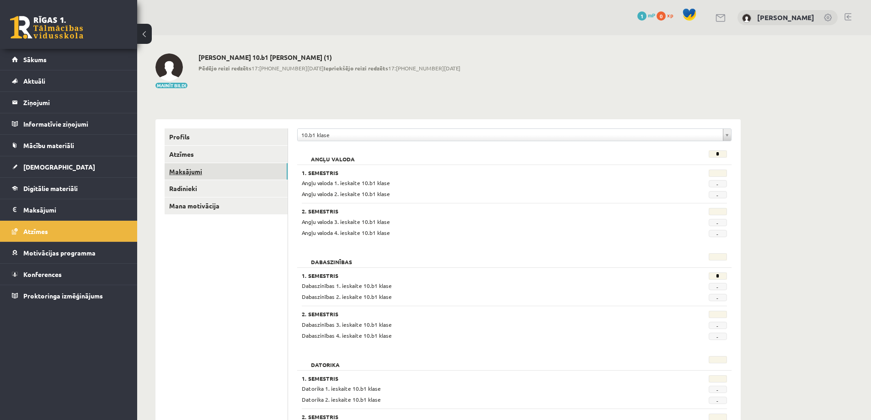  What do you see at coordinates (667, 15) in the screenshot?
I see `a: 0 xp` at bounding box center [667, 15].